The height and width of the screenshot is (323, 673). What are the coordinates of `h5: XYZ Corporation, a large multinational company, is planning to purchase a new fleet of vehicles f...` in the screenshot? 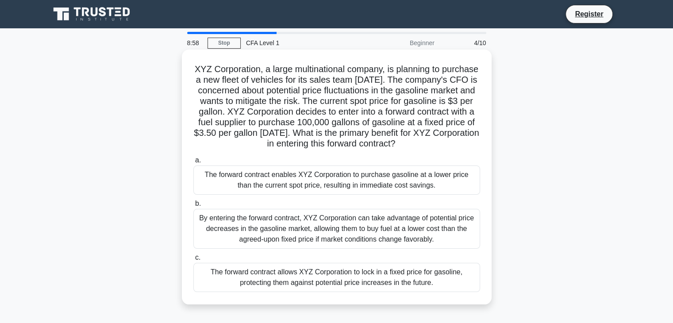 It's located at (337, 107).